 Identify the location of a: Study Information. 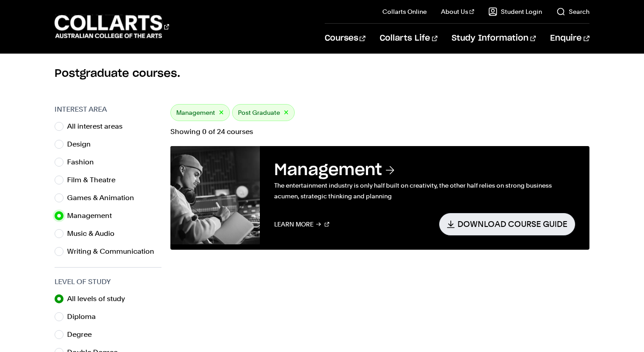
(494, 39).